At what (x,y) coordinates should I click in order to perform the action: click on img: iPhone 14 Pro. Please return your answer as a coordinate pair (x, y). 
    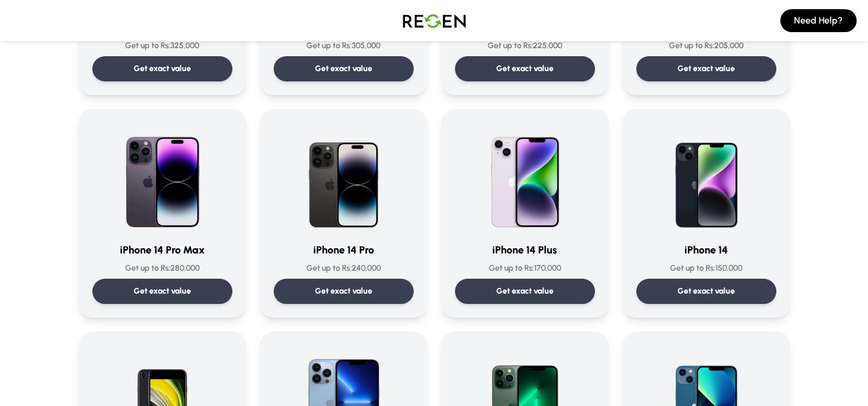
    Looking at the image, I should click on (344, 178).